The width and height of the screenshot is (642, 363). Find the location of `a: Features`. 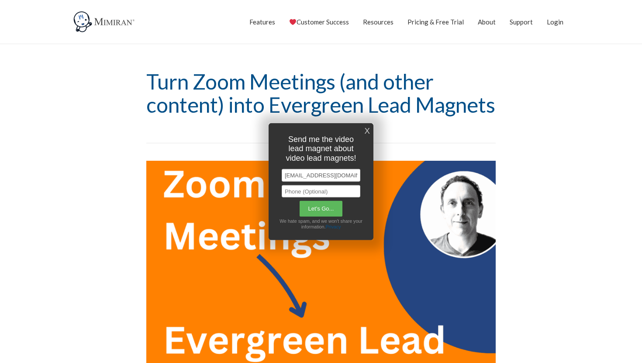

a: Features is located at coordinates (262, 22).